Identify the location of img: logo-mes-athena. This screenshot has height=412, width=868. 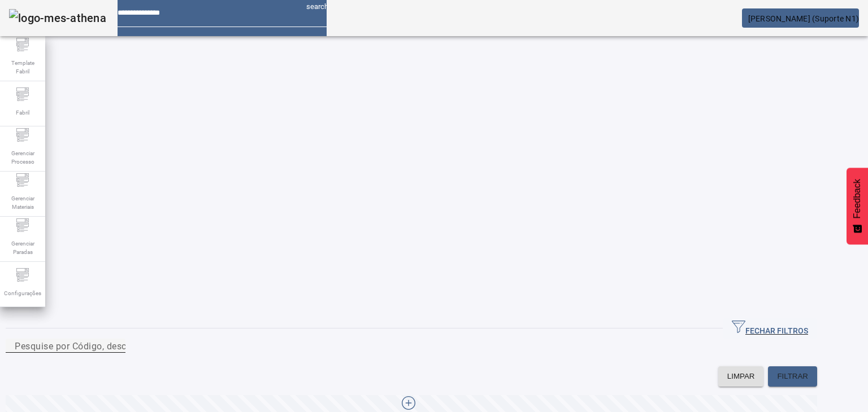
(57, 18).